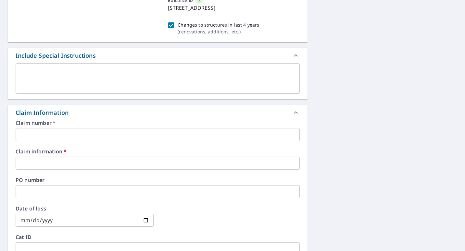 The image size is (465, 251). What do you see at coordinates (157, 180) in the screenshot?
I see `label: PO number` at bounding box center [157, 180].